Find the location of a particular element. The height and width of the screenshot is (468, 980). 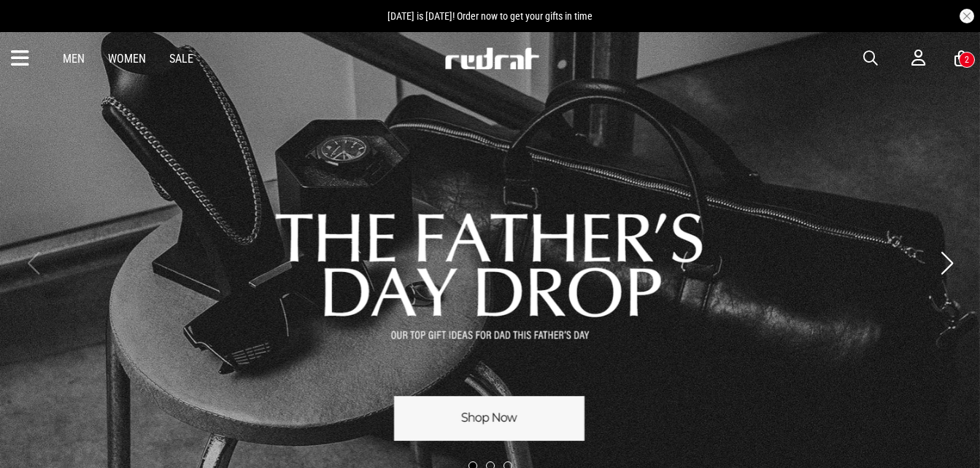

div: 2 is located at coordinates (966, 60).